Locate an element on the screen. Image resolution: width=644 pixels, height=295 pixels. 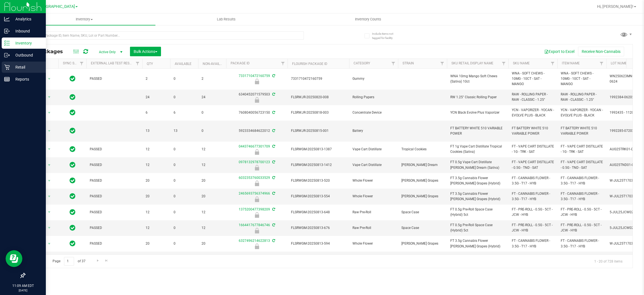
span: FLSRWJR-20250820-008 is located at coordinates (318, 97).